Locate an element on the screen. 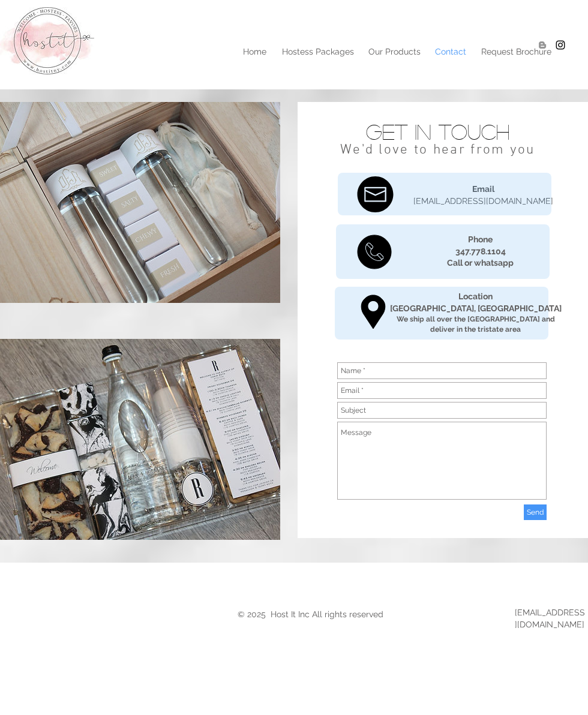 Image resolution: width=588 pixels, height=715 pixels. a: Our Products is located at coordinates (394, 51).